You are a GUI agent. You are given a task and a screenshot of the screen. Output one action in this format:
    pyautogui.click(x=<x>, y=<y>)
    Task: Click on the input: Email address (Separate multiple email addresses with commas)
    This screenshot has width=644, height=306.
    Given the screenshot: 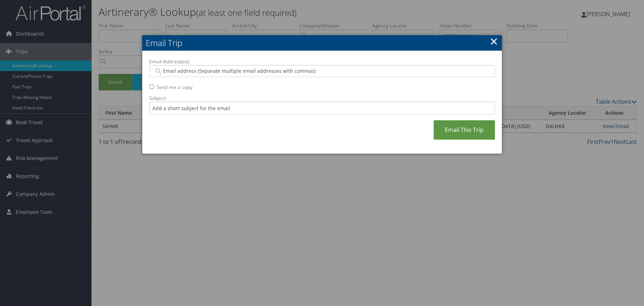 What is the action you would take?
    pyautogui.click(x=322, y=71)
    